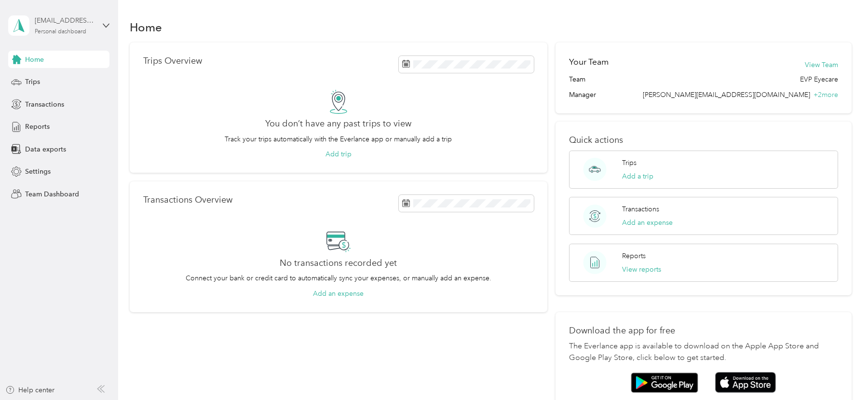 This screenshot has height=400, width=868. Describe the element at coordinates (589, 62) in the screenshot. I see `h2: Your Team` at that location.